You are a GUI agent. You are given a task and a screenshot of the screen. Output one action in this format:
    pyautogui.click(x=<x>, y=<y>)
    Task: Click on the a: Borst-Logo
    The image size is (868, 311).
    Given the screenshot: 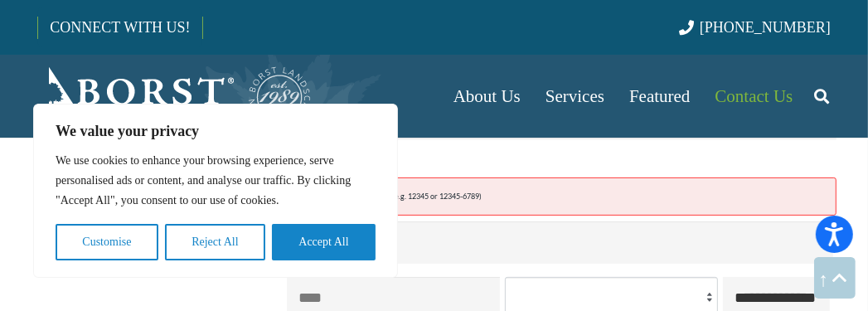 What is the action you would take?
    pyautogui.click(x=175, y=96)
    